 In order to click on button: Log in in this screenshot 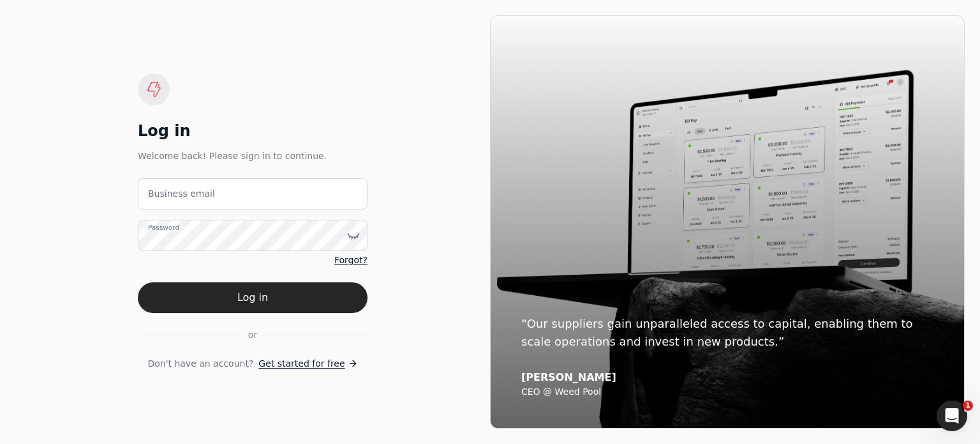, I will do `click(252, 297)`.